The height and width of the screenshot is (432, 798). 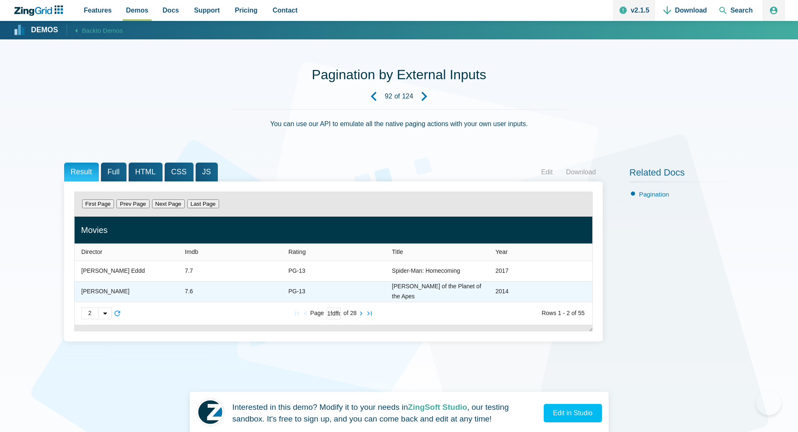 I want to click on h2: Related Docs, so click(x=682, y=175).